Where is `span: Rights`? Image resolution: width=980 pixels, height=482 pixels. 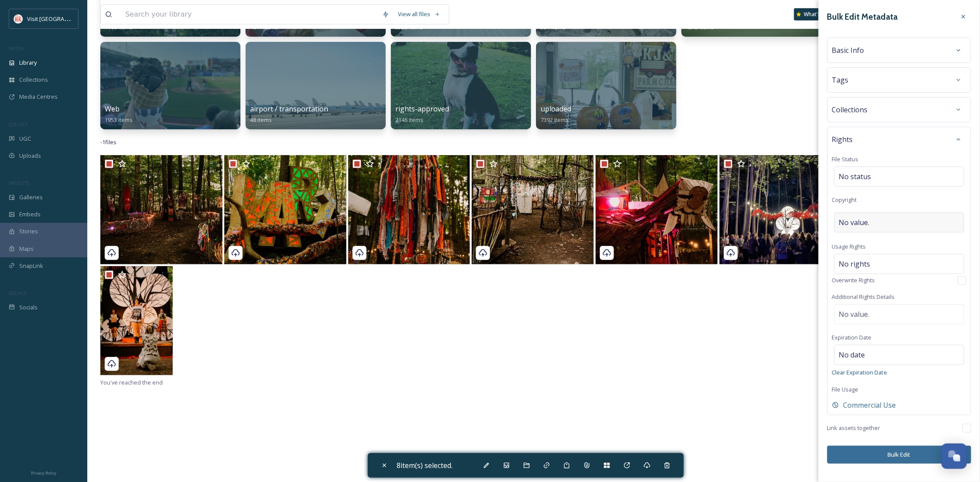 span: Rights is located at coordinates (842, 139).